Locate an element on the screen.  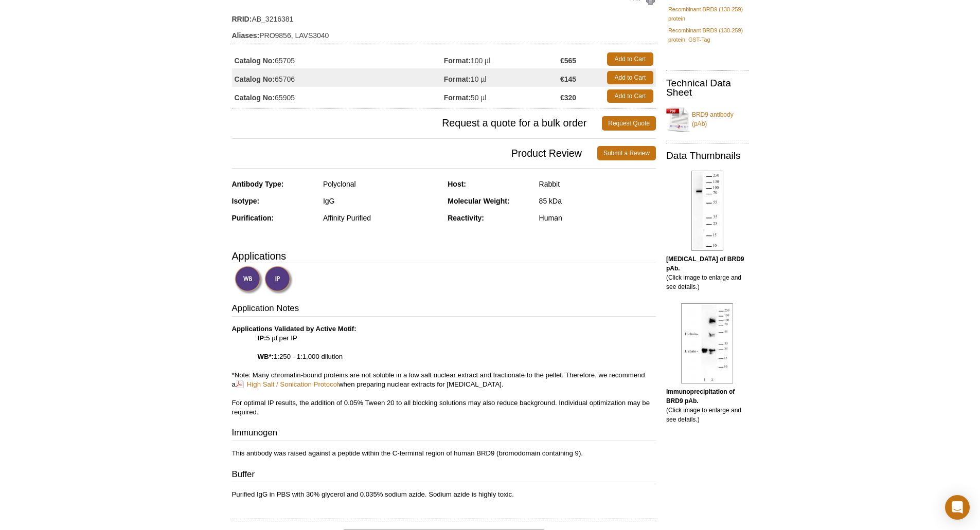
a: Recombinant BRD9 (130-259) protein is located at coordinates (707, 14).